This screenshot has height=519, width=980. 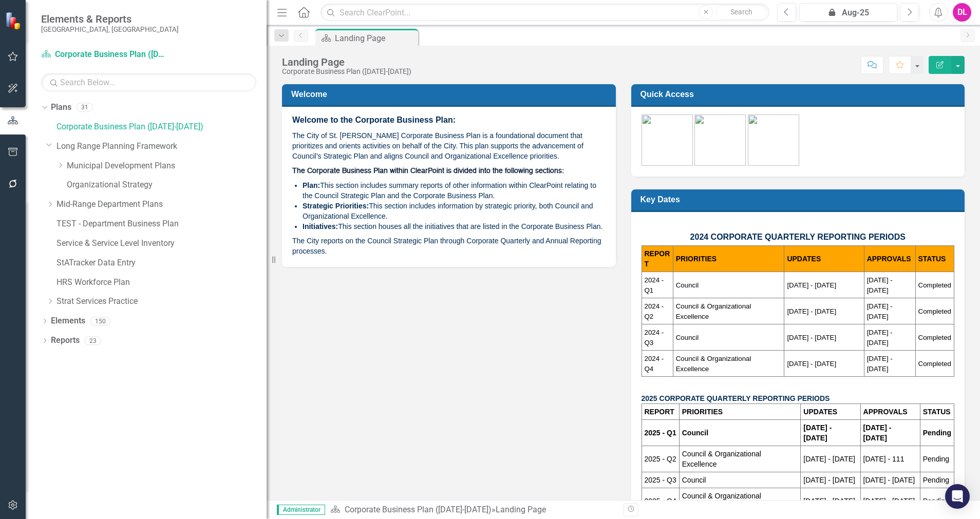 I want to click on button: Aug-25, so click(x=848, y=12).